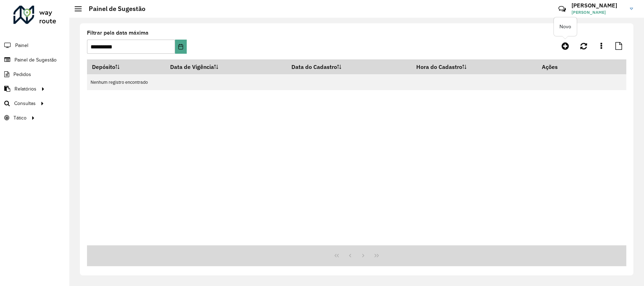 The width and height of the screenshot is (644, 286). What do you see at coordinates (20, 118) in the screenshot?
I see `span: Tático` at bounding box center [20, 118].